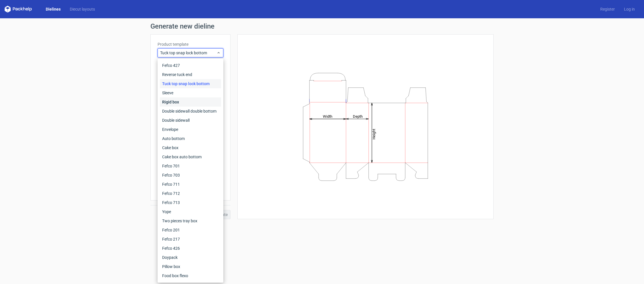 The width and height of the screenshot is (644, 284). Describe the element at coordinates (190, 44) in the screenshot. I see `label: Product template` at that location.